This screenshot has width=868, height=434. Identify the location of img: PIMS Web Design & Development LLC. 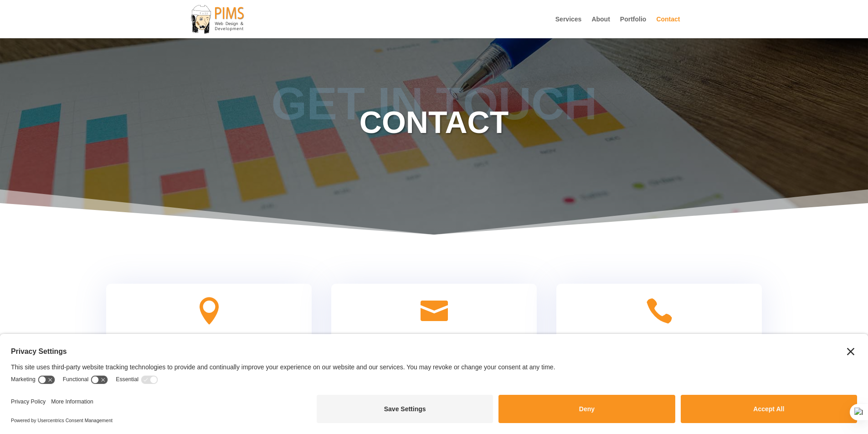
(218, 19).